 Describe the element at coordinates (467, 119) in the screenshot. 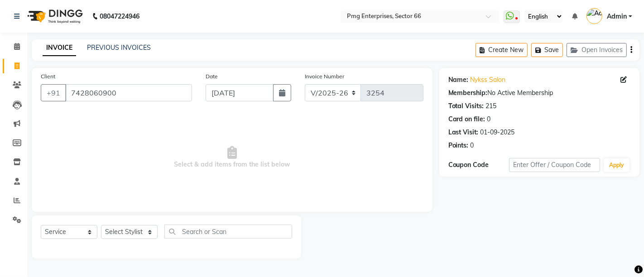

I see `div: Card on file:` at that location.